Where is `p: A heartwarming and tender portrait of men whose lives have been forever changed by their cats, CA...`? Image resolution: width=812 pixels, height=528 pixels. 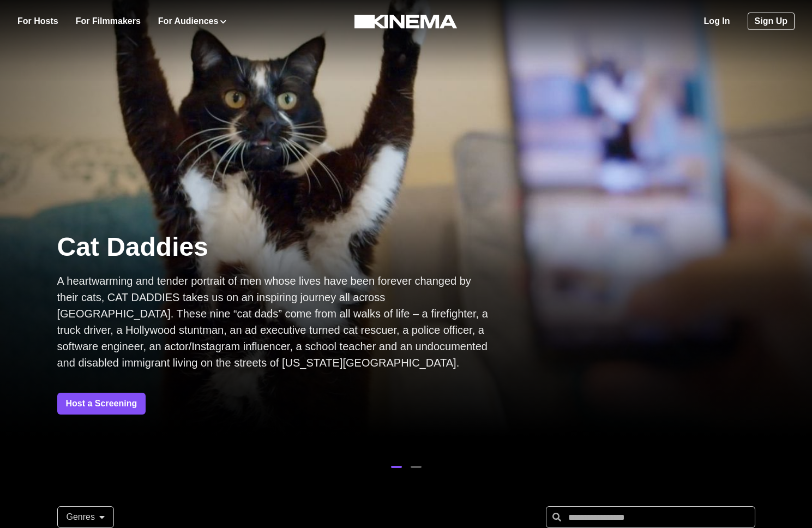
p: A heartwarming and tender portrait of men whose lives have been forever changed by their cats, CA... is located at coordinates (275, 322).